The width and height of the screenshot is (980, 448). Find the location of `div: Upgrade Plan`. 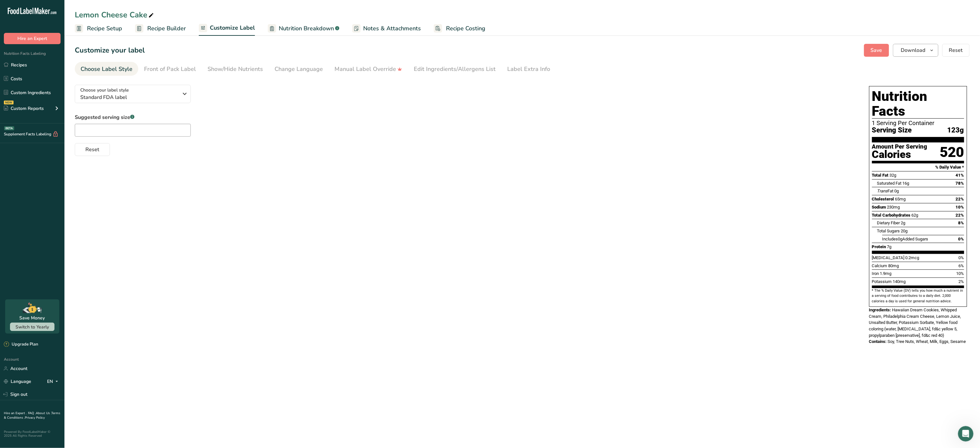

div: Upgrade Plan is located at coordinates (21, 344).